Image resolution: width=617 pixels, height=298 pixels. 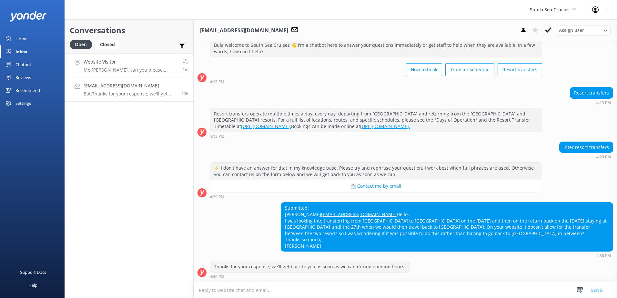 What do you see at coordinates (583, 30) in the screenshot?
I see `div: Assign User` at bounding box center [583, 30].